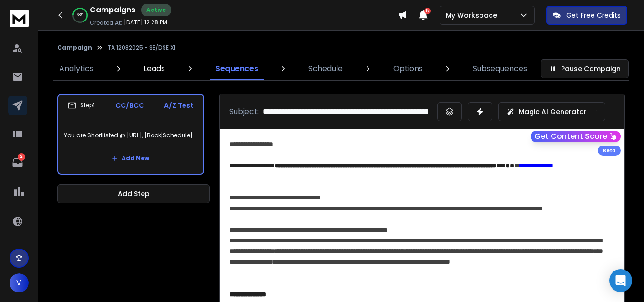  Describe the element at coordinates (584, 69) in the screenshot. I see `button: Pause Campaign` at that location.